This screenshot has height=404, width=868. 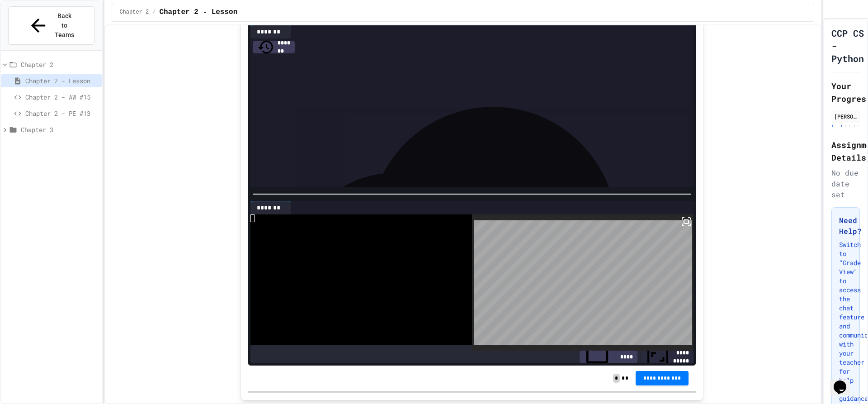 What do you see at coordinates (845, 226) in the screenshot?
I see `h3: Need Help?` at bounding box center [845, 226].